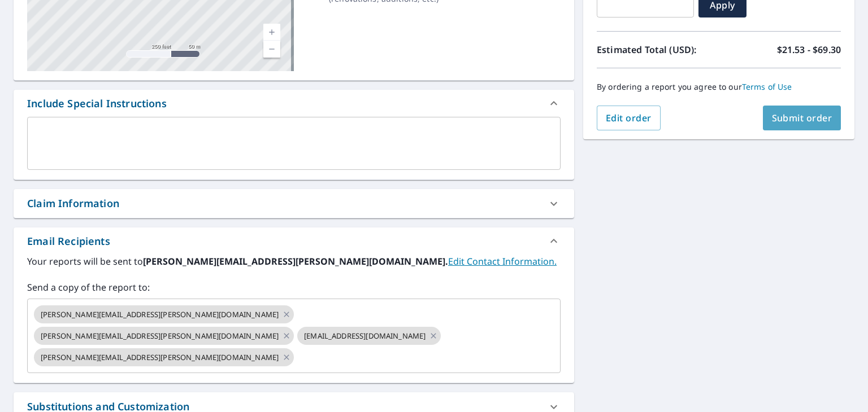 This screenshot has width=868, height=412. What do you see at coordinates (294, 261) in the screenshot?
I see `label: Your reports will be sent to` at bounding box center [294, 261].